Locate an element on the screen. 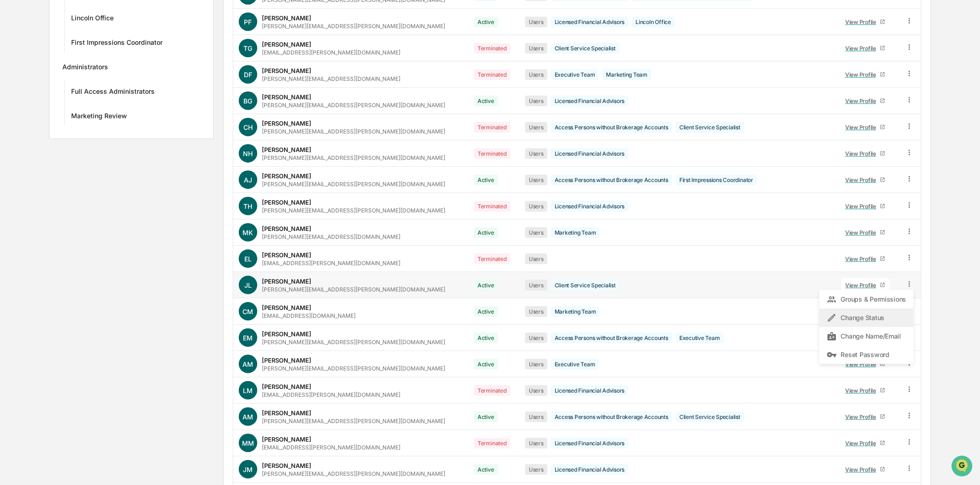 This screenshot has width=980, height=485. div: Start new chat is located at coordinates (91, 75).